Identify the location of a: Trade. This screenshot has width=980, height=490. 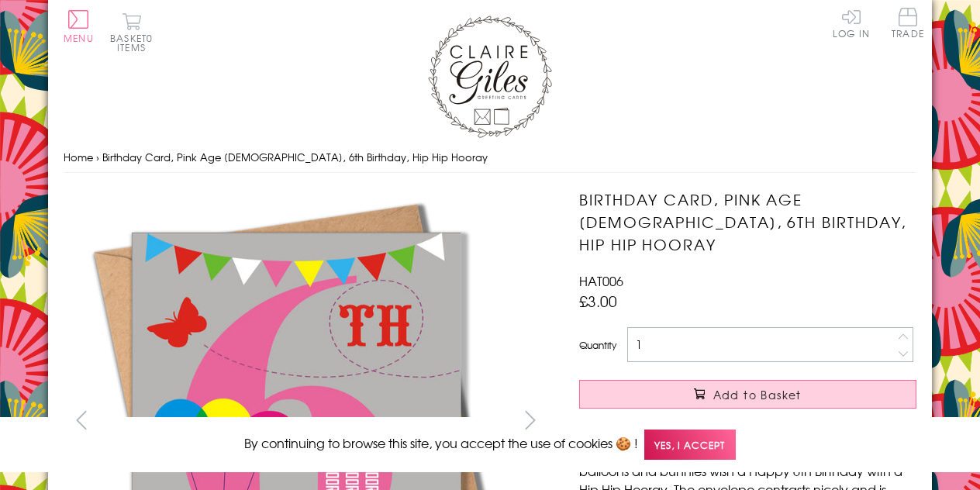
(908, 24).